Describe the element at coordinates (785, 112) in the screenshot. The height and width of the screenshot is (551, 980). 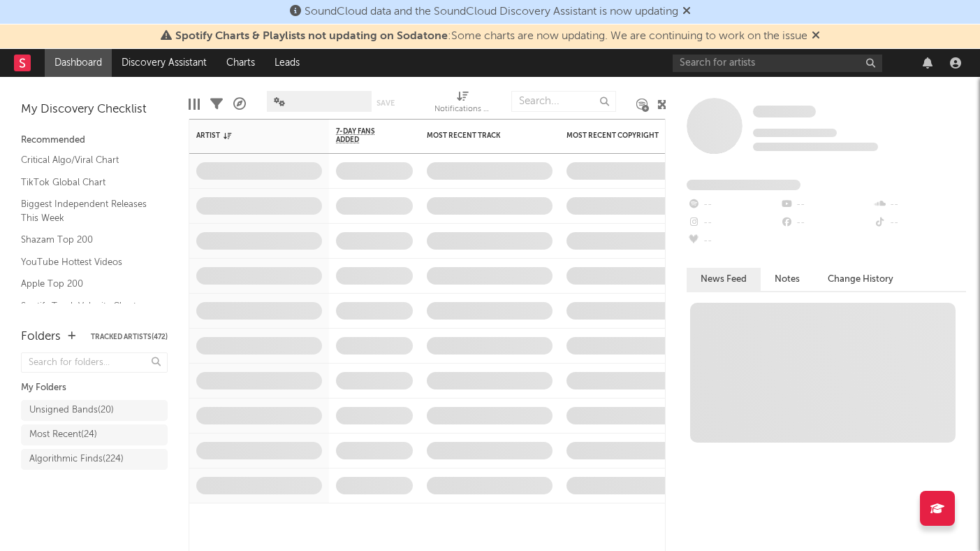
I see `a: Some Artist` at that location.